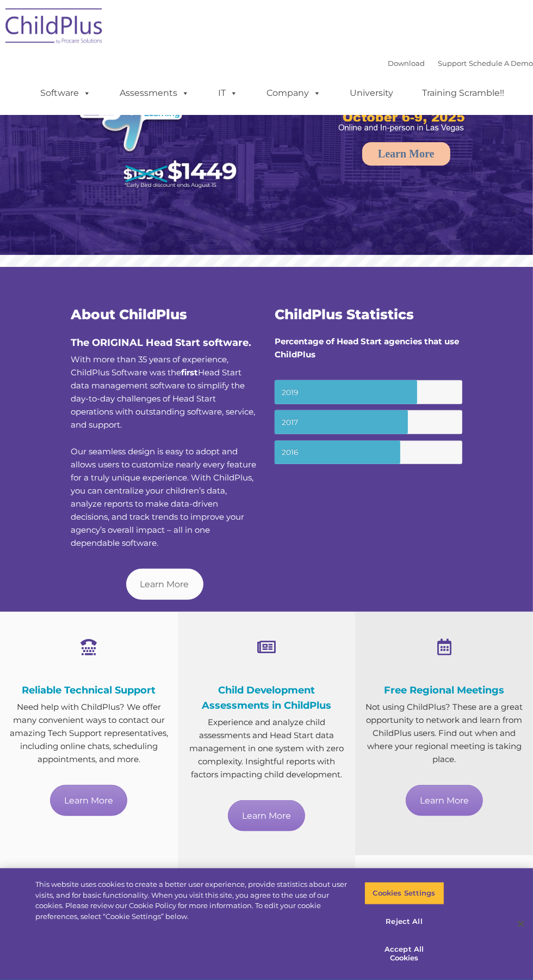  Describe the element at coordinates (406, 63) in the screenshot. I see `a: Download` at that location.